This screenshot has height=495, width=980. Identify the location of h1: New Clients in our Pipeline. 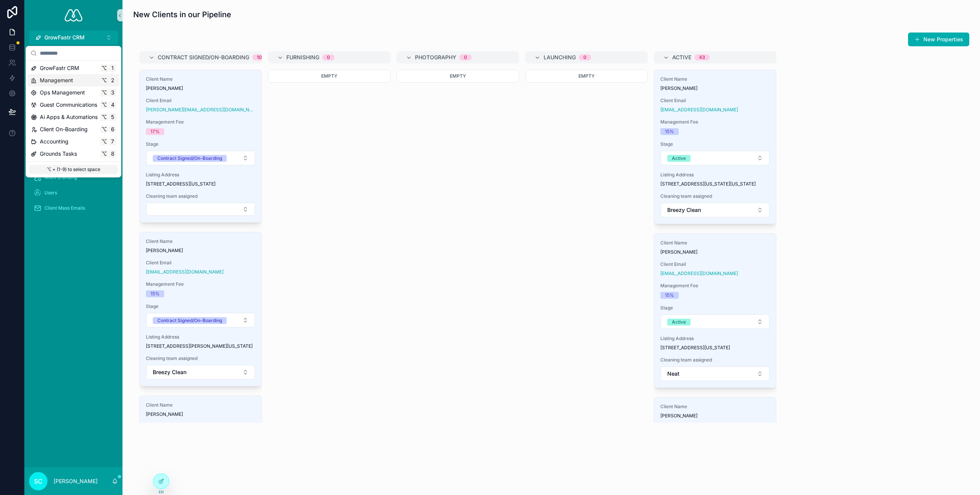
(182, 15).